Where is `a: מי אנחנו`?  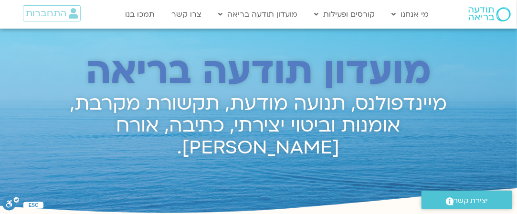
a: מי אנחנו is located at coordinates (411, 14).